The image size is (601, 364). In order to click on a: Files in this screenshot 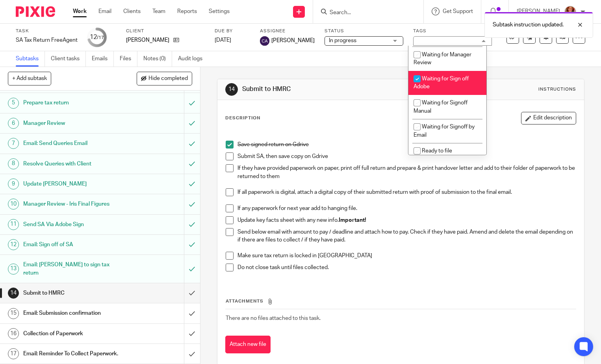, I will do `click(128, 59)`.